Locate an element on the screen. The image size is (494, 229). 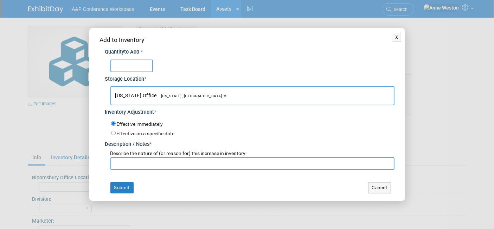
div: Inventory Adjustment is located at coordinates (250, 110).